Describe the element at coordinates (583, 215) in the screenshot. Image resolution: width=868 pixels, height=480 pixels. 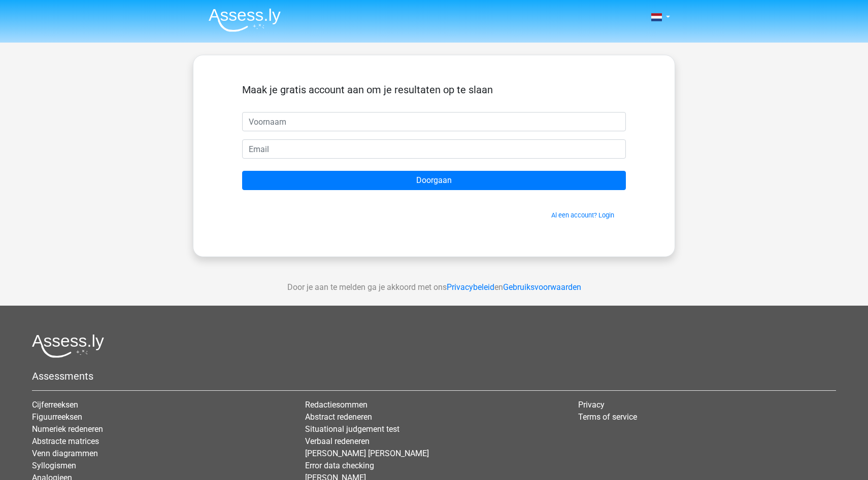
I see `a: Al een account? Login` at that location.